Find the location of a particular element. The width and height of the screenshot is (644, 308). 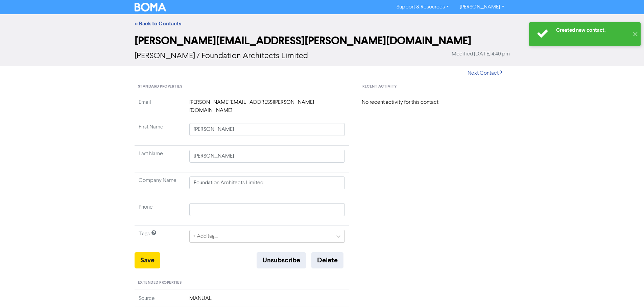

td: MANUAL is located at coordinates (267, 301).